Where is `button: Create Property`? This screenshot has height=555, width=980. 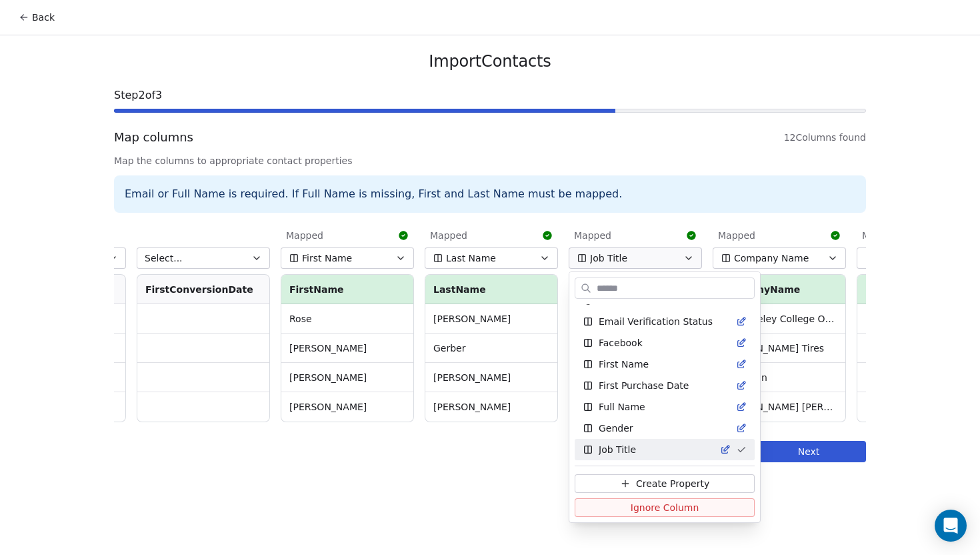
button: Create Property is located at coordinates (665, 483).